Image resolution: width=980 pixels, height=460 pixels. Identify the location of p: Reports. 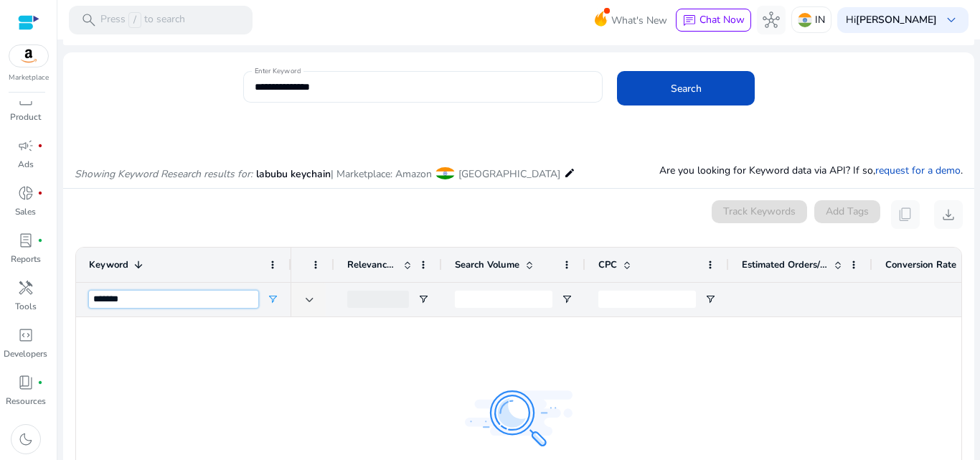
(26, 259).